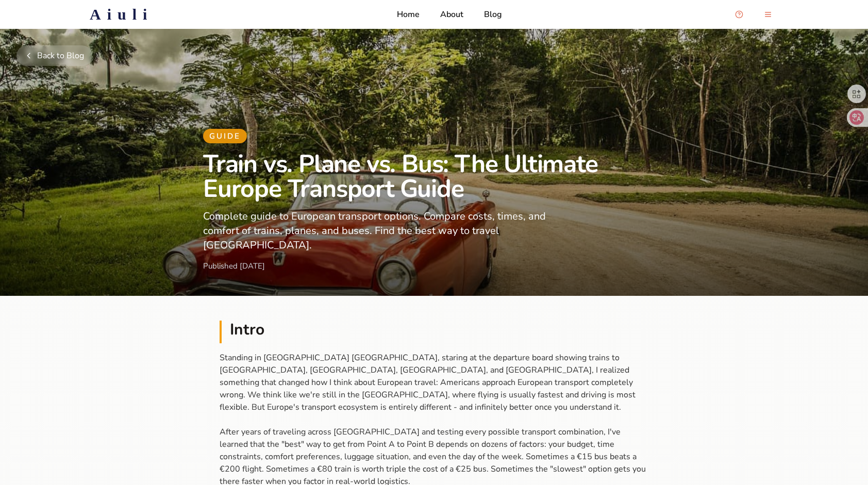 This screenshot has width=868, height=485. I want to click on a: About, so click(452, 15).